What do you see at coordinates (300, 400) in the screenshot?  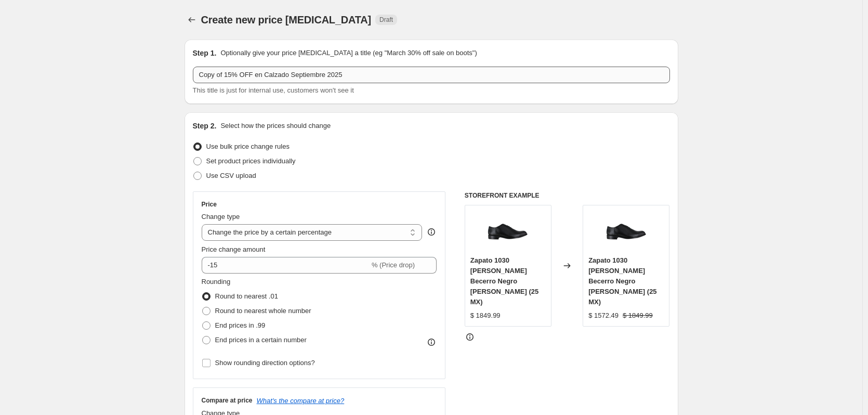 I see `button: What's the compare at price?` at bounding box center [300, 400].